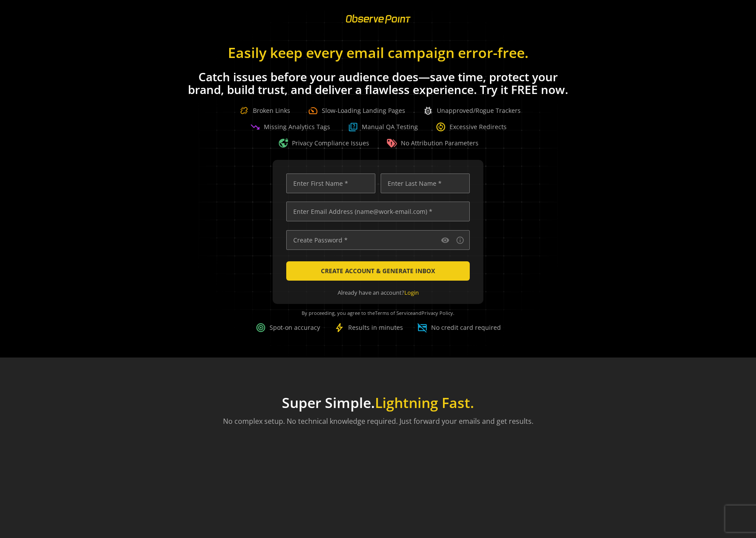  I want to click on span: target, so click(261, 327).